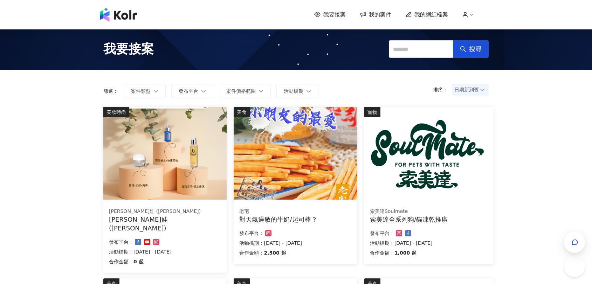 The image size is (592, 284). What do you see at coordinates (405, 253) in the screenshot?
I see `p: 1,000 起` at bounding box center [405, 253].